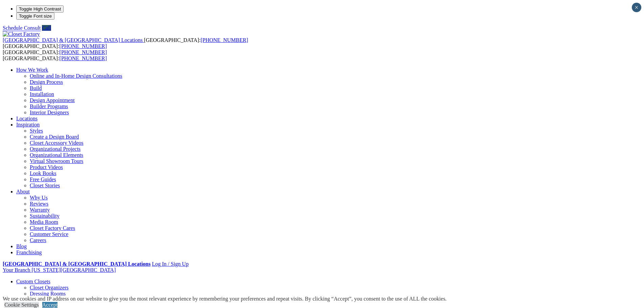 Image resolution: width=644 pixels, height=308 pixels. What do you see at coordinates (23, 191) in the screenshot?
I see `a: About` at bounding box center [23, 191].